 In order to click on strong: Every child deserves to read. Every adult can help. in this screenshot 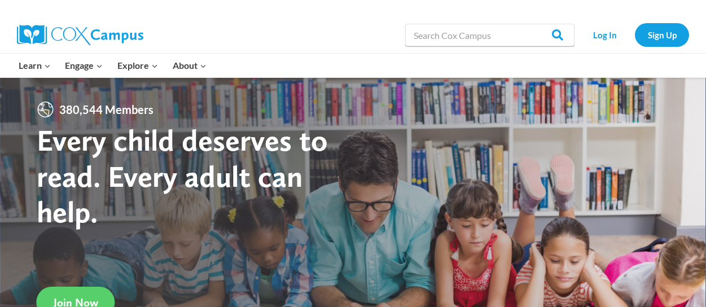, I will do `click(182, 175)`.